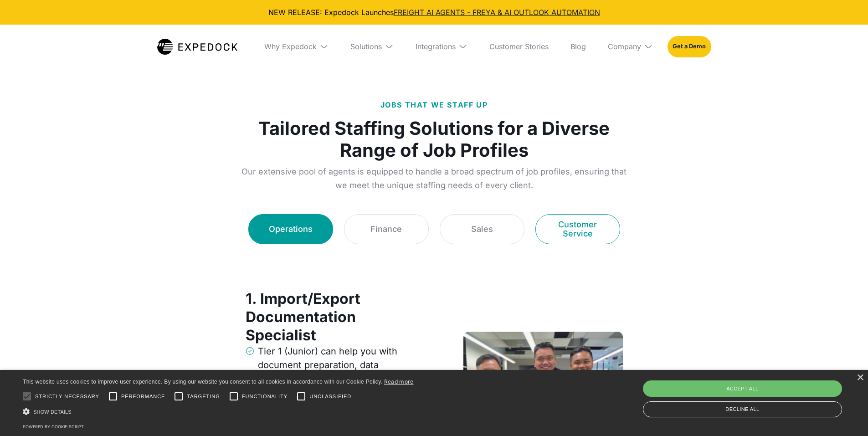 The width and height of the screenshot is (868, 436). Describe the element at coordinates (331, 379) in the screenshot. I see `div: Tier 1 (Junior) can help you with document preparation, data entry, shipment tracking, basic cust...` at that location.